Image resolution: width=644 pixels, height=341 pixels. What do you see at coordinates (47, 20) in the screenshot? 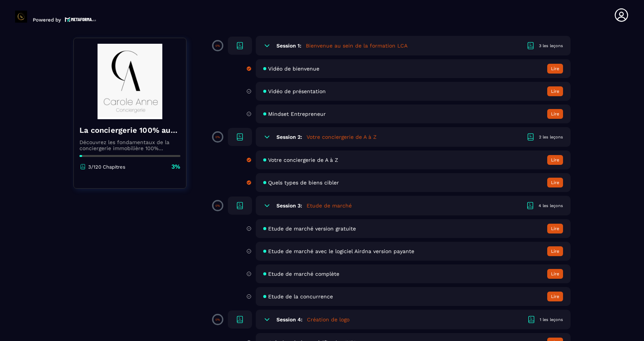
I see `p: Powered by` at bounding box center [47, 20].